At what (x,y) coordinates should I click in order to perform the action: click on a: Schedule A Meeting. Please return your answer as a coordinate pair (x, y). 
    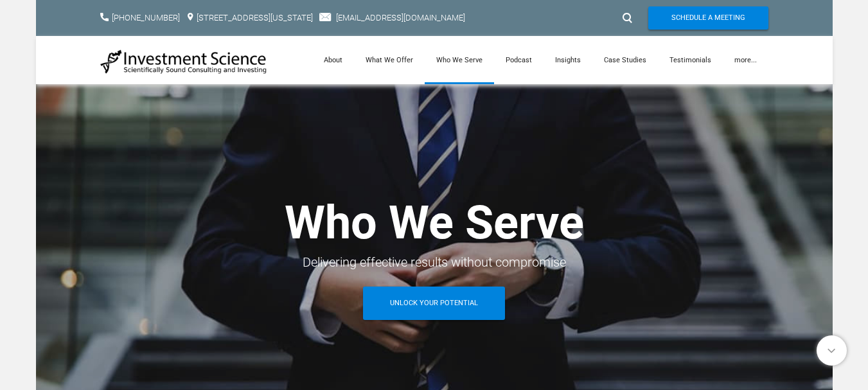
    Looking at the image, I should click on (708, 18).